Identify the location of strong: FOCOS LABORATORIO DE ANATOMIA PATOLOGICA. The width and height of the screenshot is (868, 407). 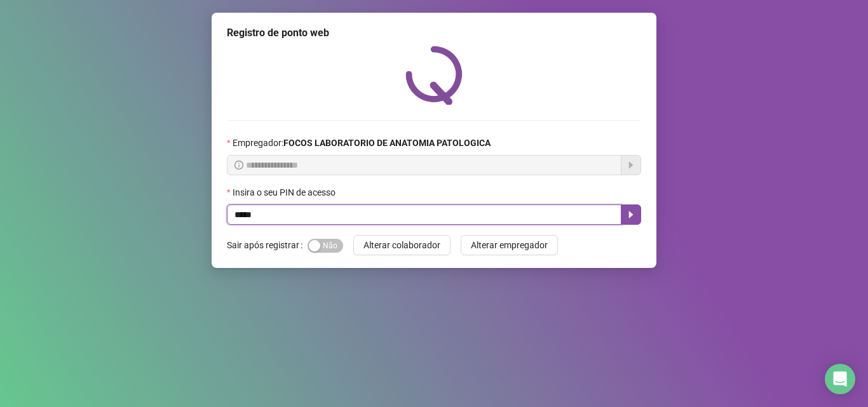
(387, 143).